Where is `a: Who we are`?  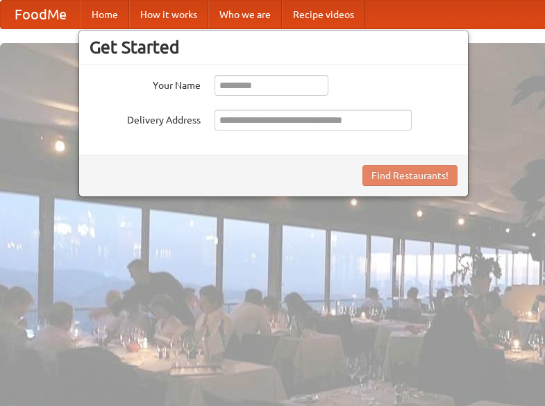
a: Who we are is located at coordinates (245, 15).